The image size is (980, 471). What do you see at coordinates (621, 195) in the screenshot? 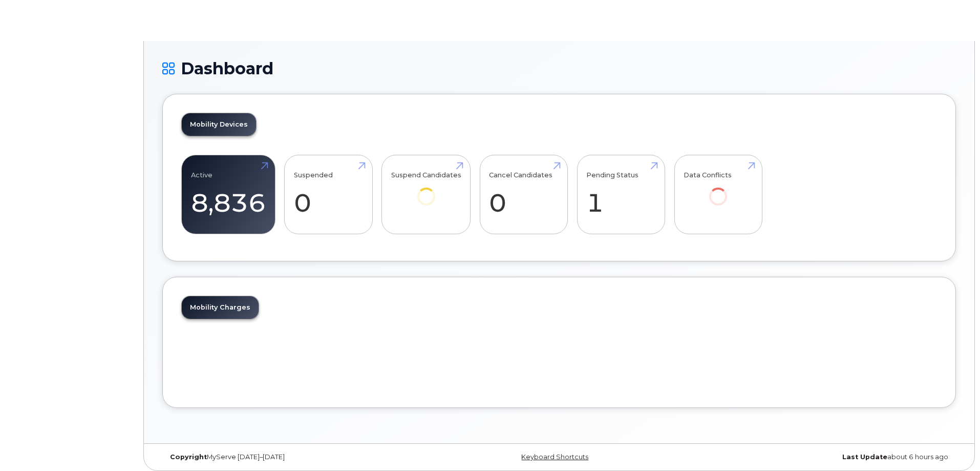
I see `a: Pending Status 1` at bounding box center [621, 195].